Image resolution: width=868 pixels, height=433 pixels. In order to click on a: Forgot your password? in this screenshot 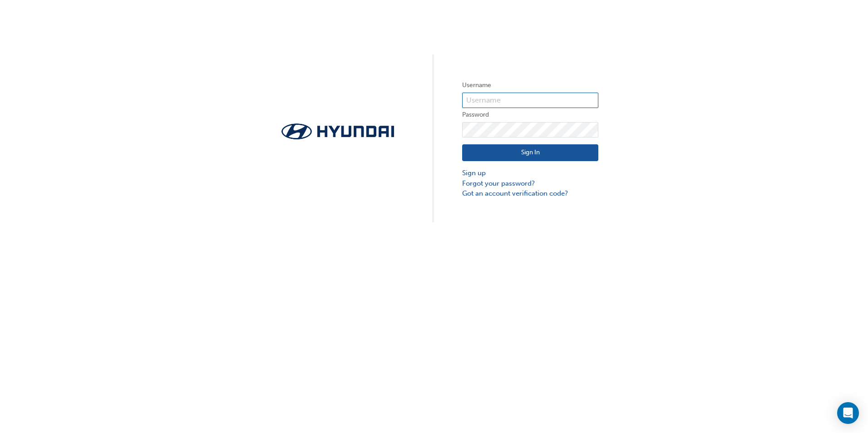, I will do `click(530, 184)`.